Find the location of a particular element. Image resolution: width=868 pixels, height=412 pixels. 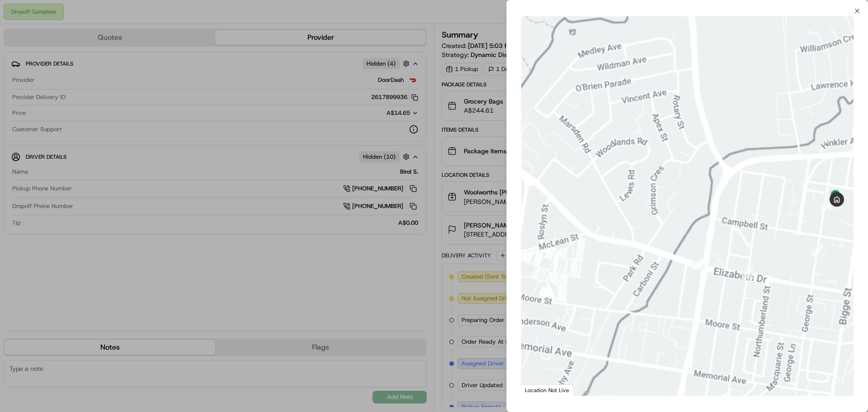

div: 12 is located at coordinates (827, 206).